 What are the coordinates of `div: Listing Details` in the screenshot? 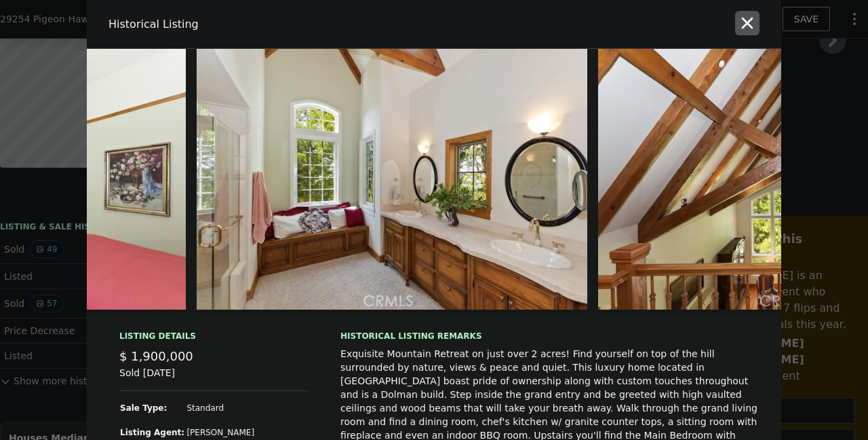 It's located at (213, 339).